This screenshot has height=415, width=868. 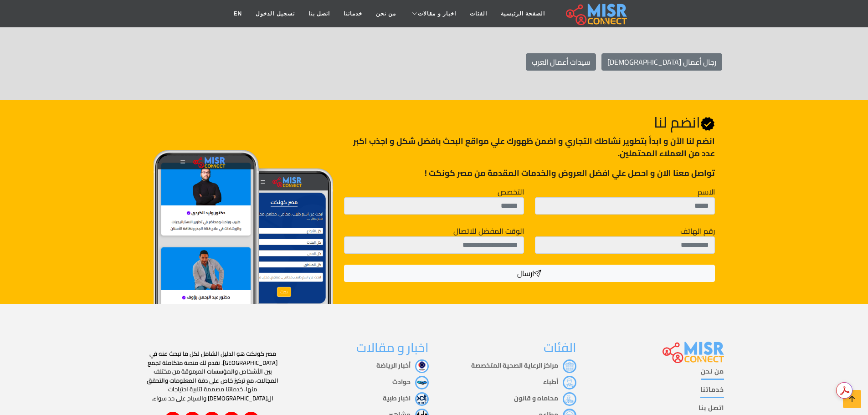 I want to click on img: محاماه و قانون, so click(x=570, y=399).